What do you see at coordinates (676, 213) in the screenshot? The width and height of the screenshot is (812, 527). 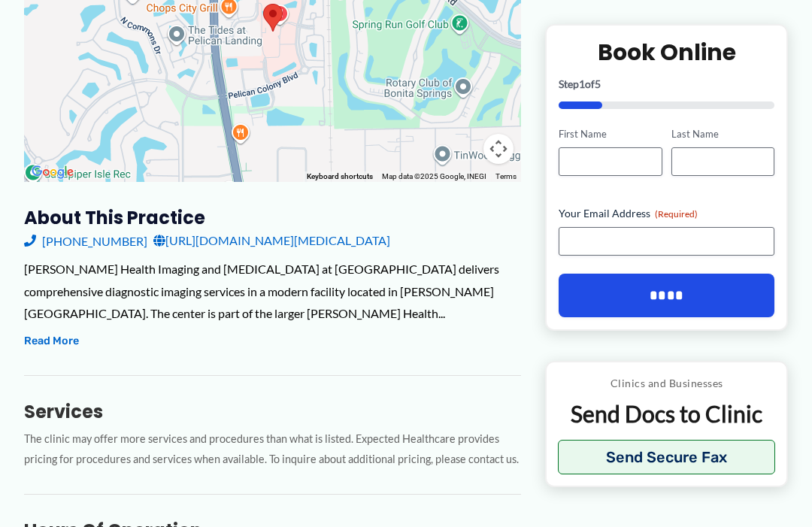 I see `span: (Required)` at bounding box center [676, 213].